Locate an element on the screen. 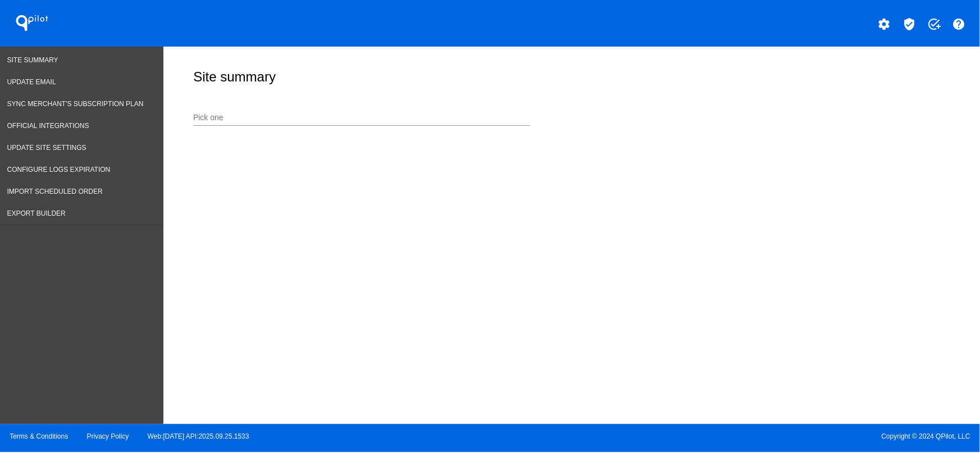  span: Import Scheduled Order is located at coordinates (55, 191).